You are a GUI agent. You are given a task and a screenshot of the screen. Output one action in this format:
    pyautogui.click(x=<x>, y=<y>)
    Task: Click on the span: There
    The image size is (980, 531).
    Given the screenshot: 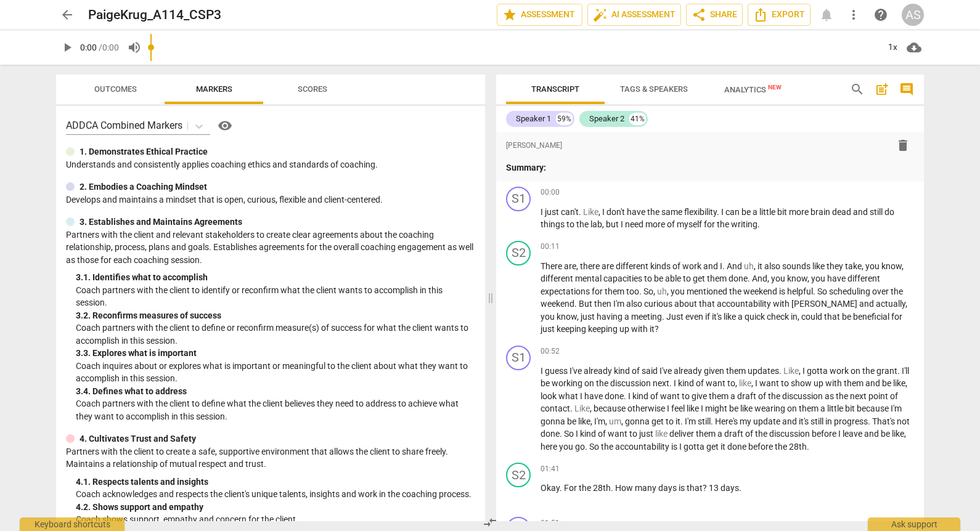 What is the action you would take?
    pyautogui.click(x=552, y=267)
    